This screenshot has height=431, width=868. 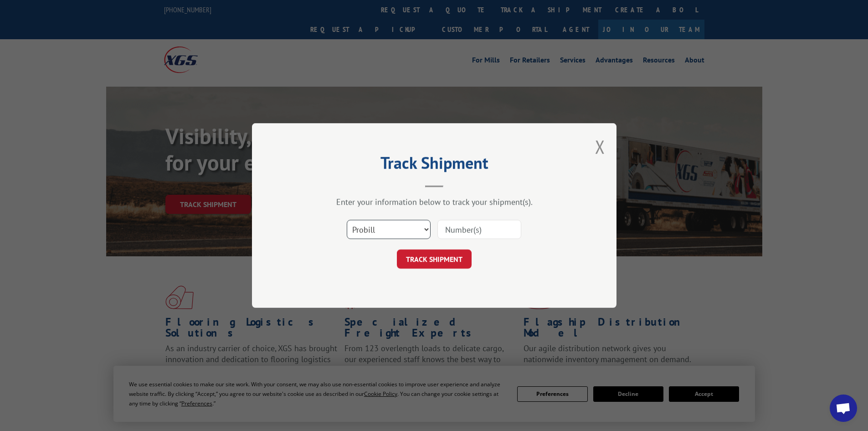 What do you see at coordinates (479, 230) in the screenshot?
I see `input: Number(s)` at bounding box center [479, 230].